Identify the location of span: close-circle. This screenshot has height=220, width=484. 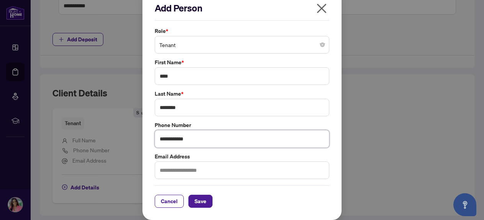
(322, 45).